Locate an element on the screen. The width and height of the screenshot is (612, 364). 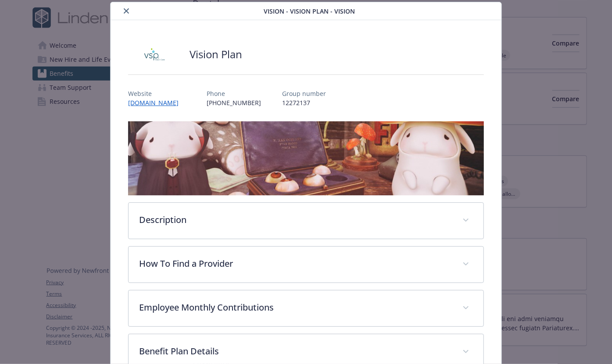
p: How To Find a Provider is located at coordinates (295, 264).